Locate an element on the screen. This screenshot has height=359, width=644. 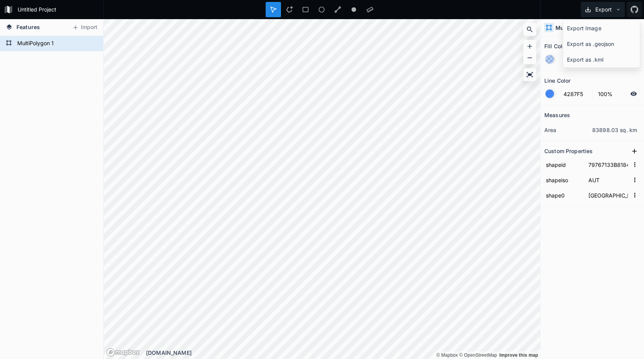
a: Mapbox logo is located at coordinates (123, 352).